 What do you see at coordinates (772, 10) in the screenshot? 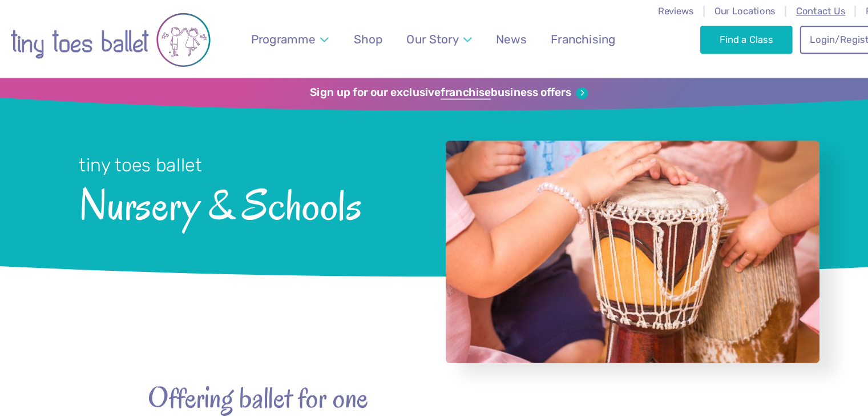
I see `span: Contact Us` at bounding box center [772, 10].